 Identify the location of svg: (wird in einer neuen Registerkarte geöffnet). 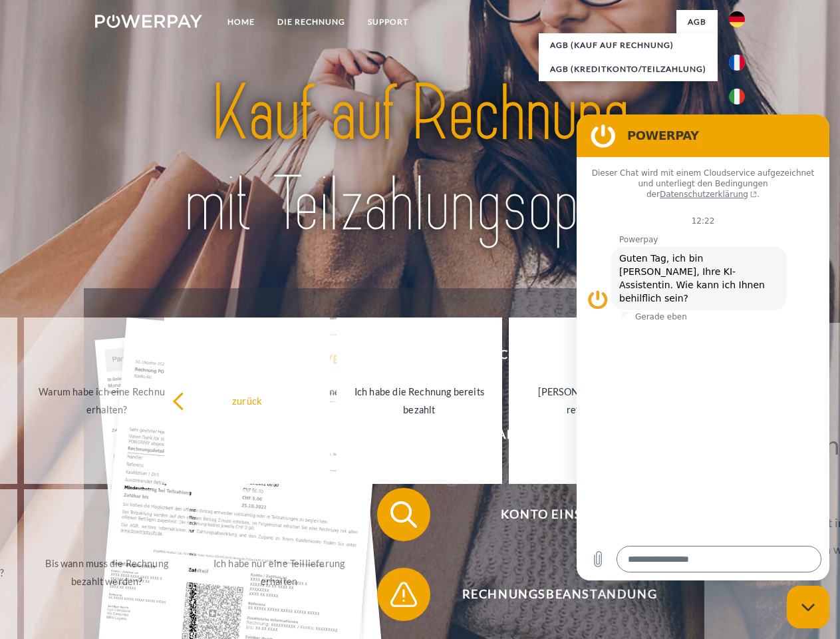
(176, 80).